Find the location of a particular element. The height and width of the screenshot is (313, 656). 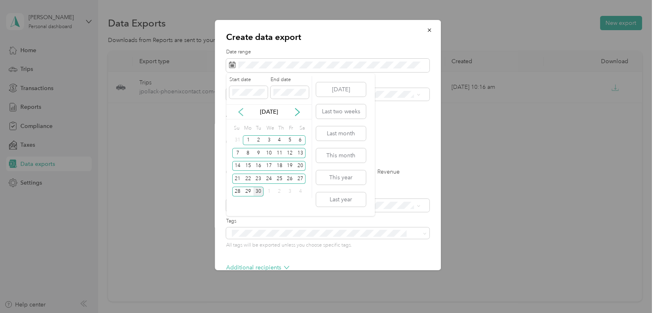

button: Last year is located at coordinates (341, 199).